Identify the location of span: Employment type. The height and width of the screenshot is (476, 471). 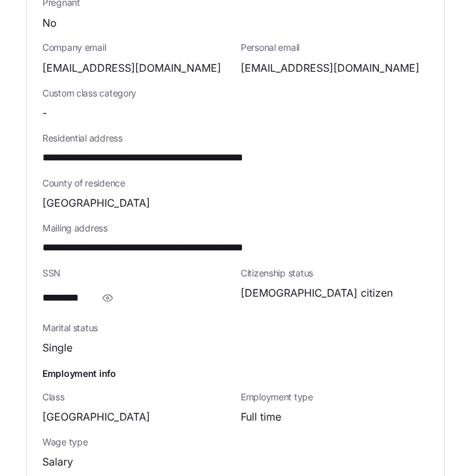
(335, 397).